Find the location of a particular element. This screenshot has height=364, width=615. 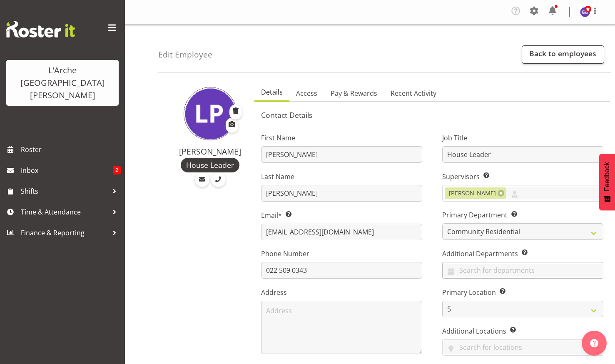

span: Feedback is located at coordinates (607, 177).